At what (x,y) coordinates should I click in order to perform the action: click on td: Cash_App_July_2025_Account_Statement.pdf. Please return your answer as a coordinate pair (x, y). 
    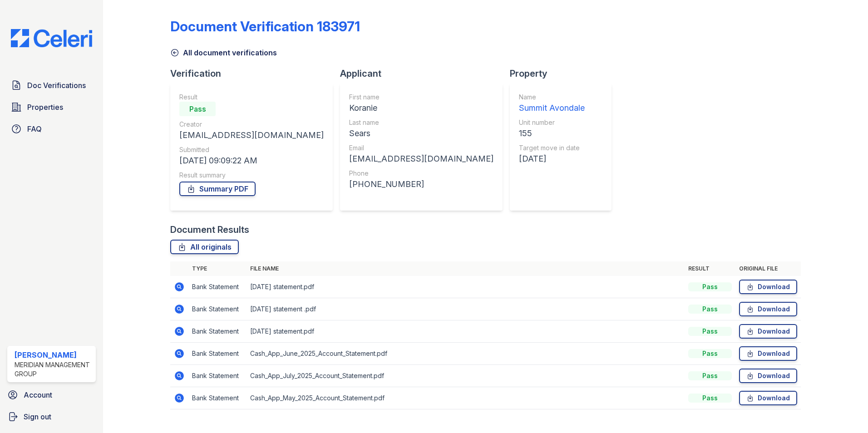
    Looking at the image, I should click on (466, 376).